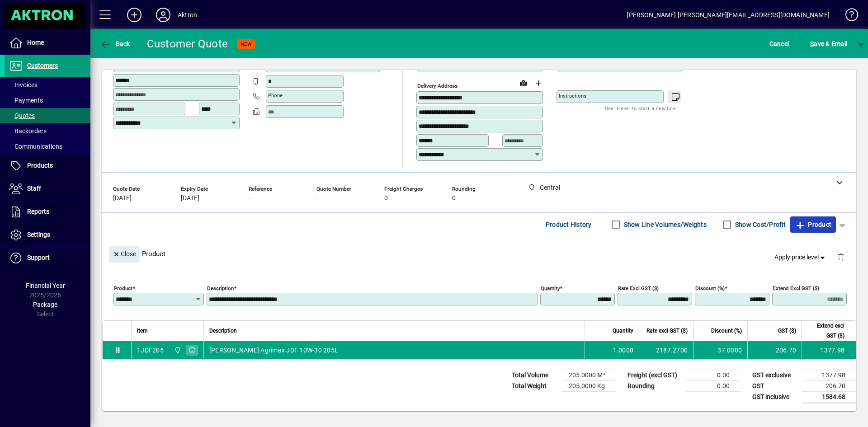 This screenshot has width=868, height=427. What do you see at coordinates (623, 350) in the screenshot?
I see `span: 1.0000` at bounding box center [623, 350].